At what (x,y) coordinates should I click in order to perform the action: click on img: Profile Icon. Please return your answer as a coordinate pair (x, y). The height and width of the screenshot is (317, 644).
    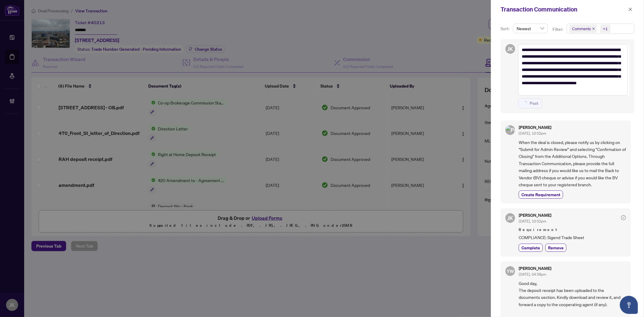
    Looking at the image, I should click on (510, 130).